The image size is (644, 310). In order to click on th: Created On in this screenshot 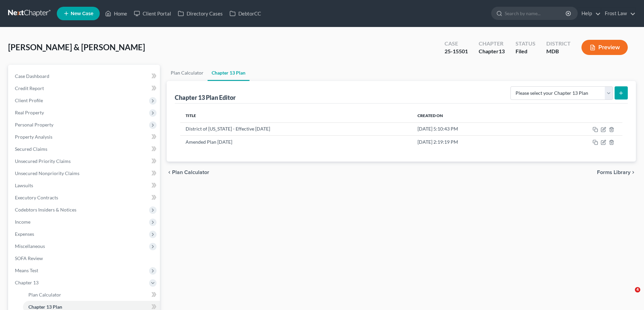, I will do `click(474, 116)`.